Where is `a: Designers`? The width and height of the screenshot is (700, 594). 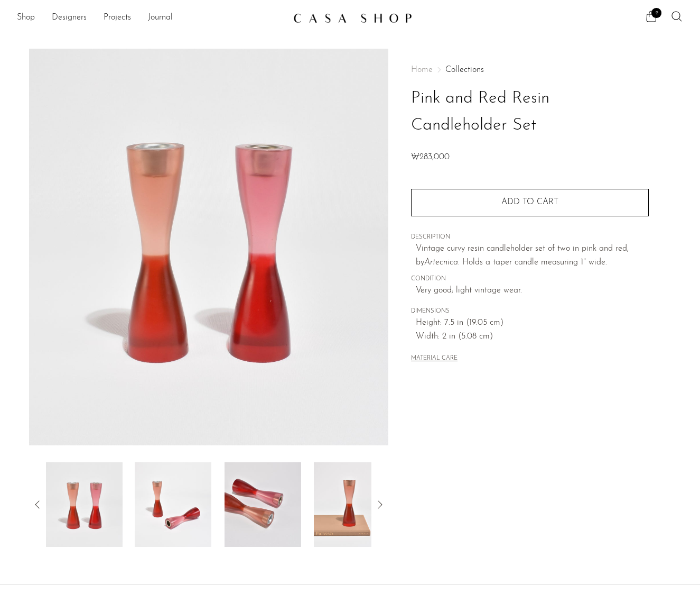 a: Designers is located at coordinates (69, 18).